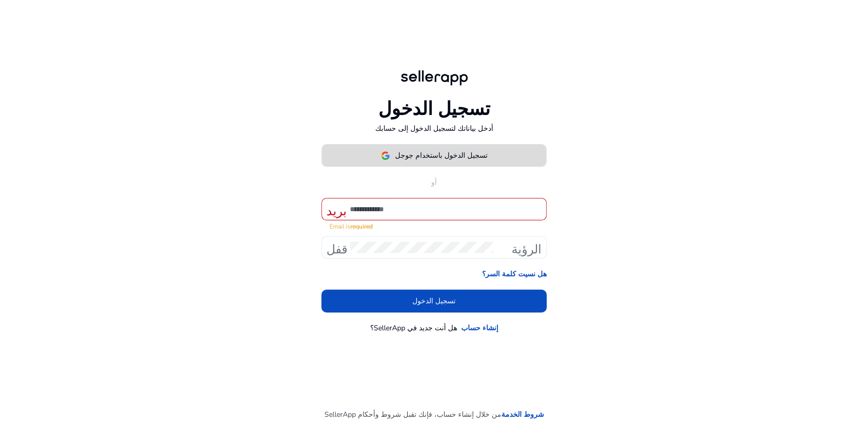 This screenshot has width=868, height=429. Describe the element at coordinates (434, 155) in the screenshot. I see `button: تسجيل الدخول باستخدام جوجل` at that location.